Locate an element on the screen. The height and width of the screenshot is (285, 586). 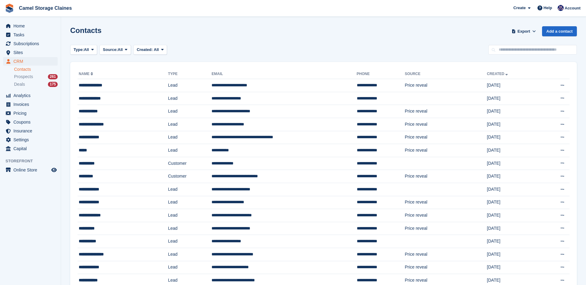
button: Created: All is located at coordinates (150, 50).